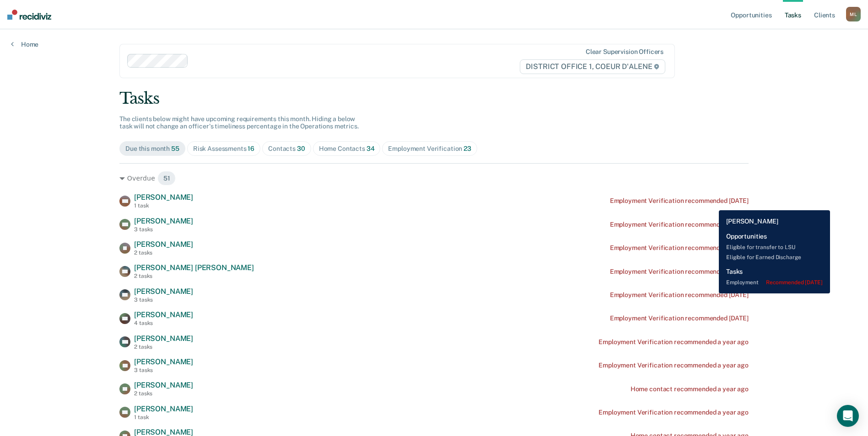  I want to click on div: 4 tasks, so click(163, 323).